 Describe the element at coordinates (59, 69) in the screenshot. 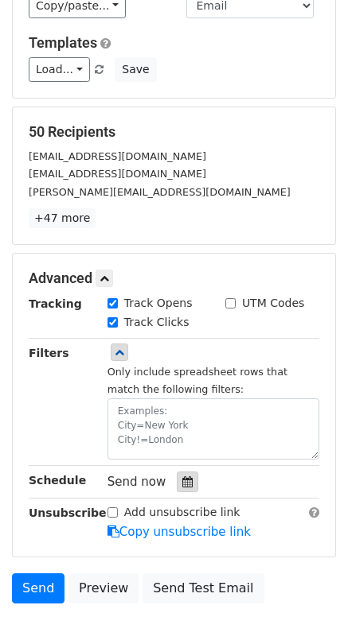

I see `a: Load...` at that location.